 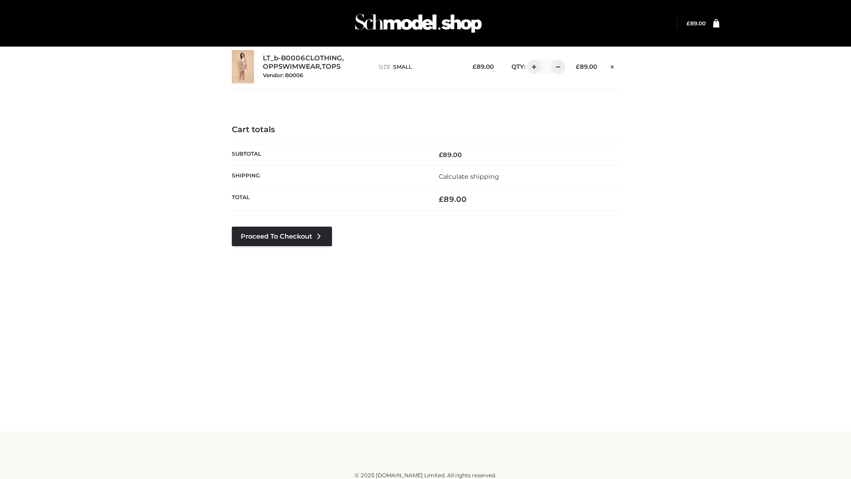 I want to click on th: Subtotal, so click(x=328, y=154).